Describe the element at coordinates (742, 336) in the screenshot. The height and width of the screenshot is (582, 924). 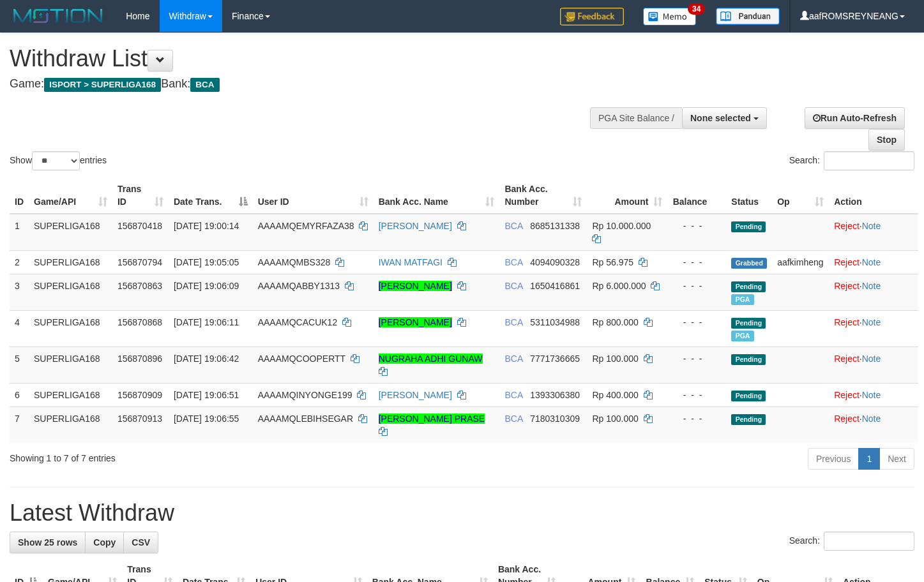
I see `span: Marked by aafsoycanthlai` at that location.